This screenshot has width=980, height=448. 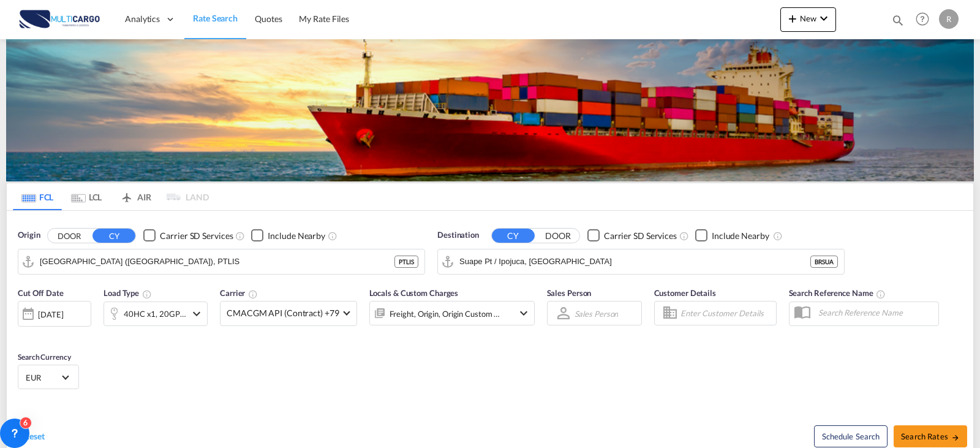 I want to click on span: Sales Person, so click(x=569, y=293).